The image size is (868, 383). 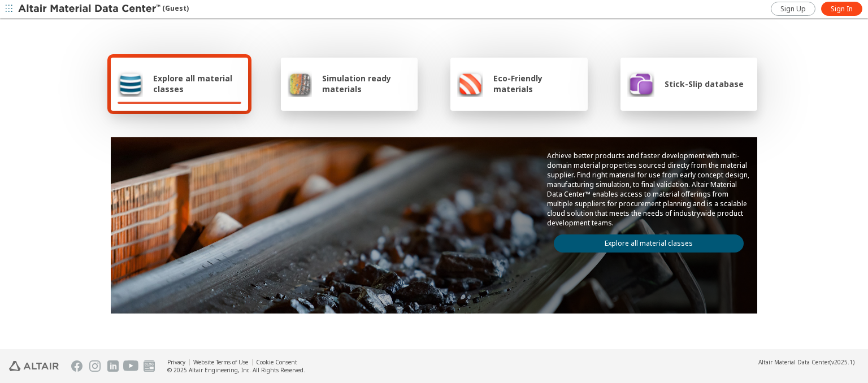 What do you see at coordinates (299, 84) in the screenshot?
I see `img: Simulation ready materials` at bounding box center [299, 84].